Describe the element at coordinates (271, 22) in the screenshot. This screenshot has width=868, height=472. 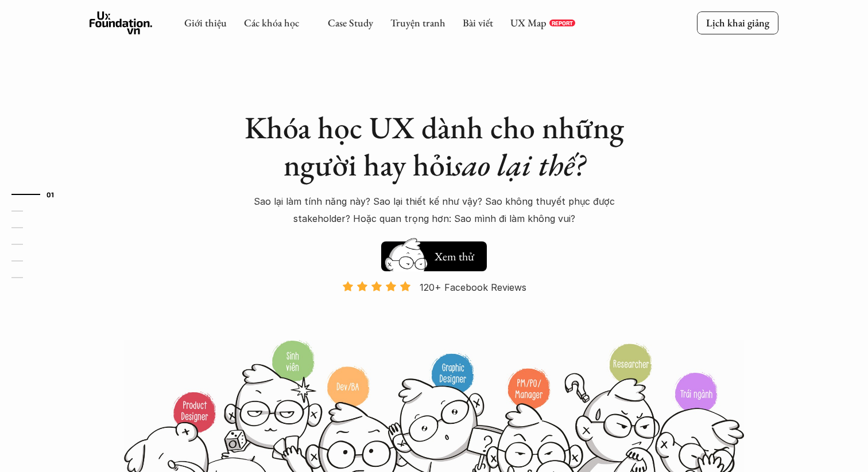
I see `a: Các khóa học` at that location.